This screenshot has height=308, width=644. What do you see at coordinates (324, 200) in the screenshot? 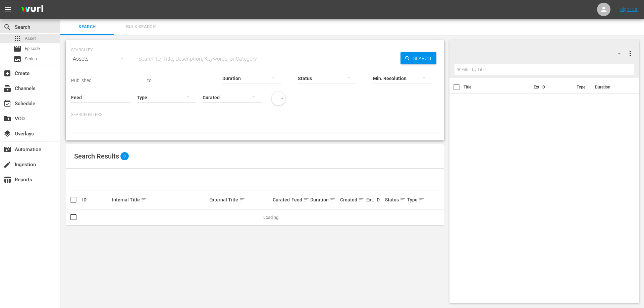
I see `div: Duration` at bounding box center [324, 200].